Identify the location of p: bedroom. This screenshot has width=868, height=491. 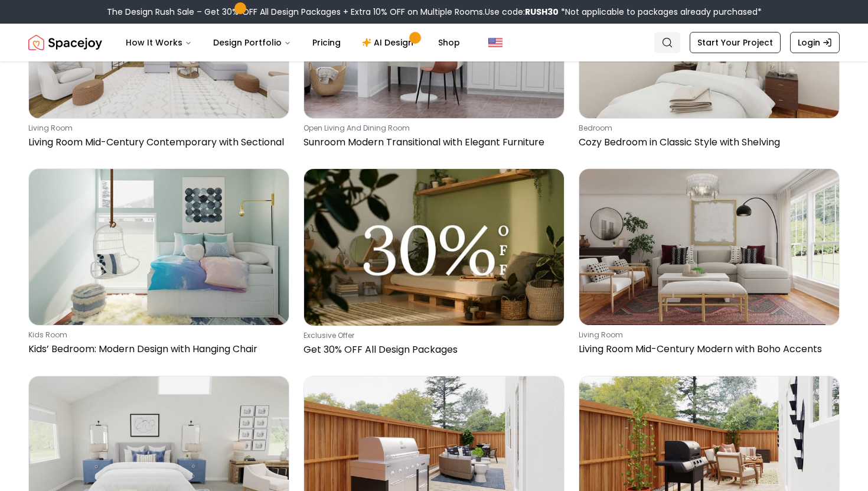
(707, 128).